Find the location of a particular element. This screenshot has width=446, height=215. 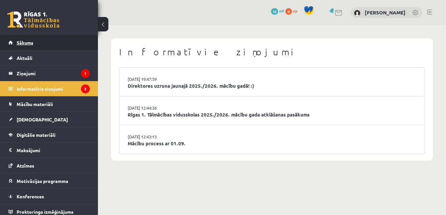

span: Atzīmes is located at coordinates (25, 165).